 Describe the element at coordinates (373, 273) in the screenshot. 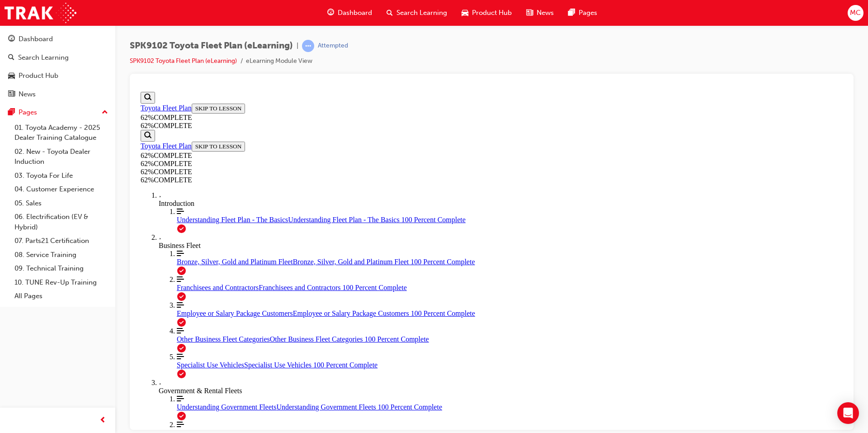

I see `a: Specialist Use Vehicles 100 Percent Complete` at that location.